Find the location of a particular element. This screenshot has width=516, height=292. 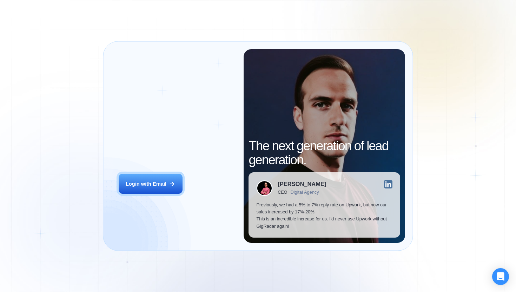

div: Login with Email is located at coordinates (146, 184).